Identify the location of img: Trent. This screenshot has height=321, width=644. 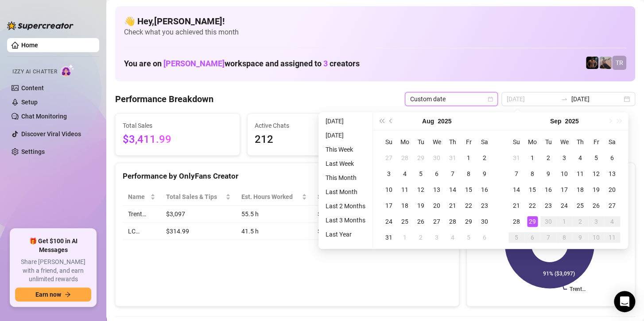
(592, 63).